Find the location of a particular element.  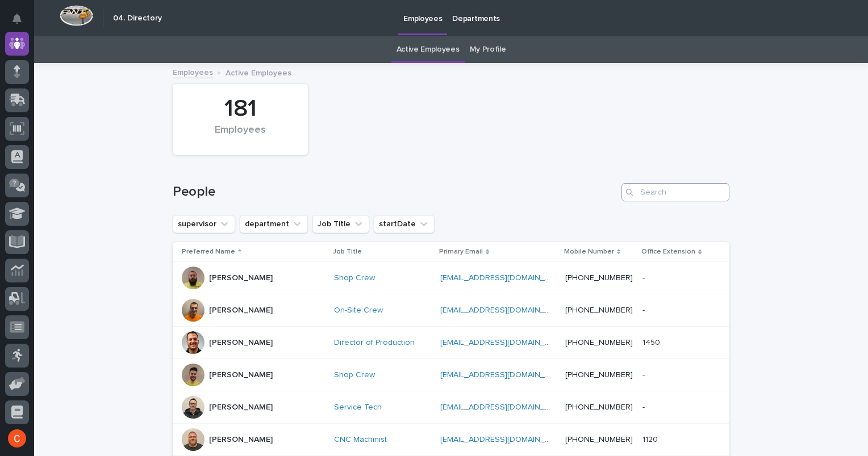

a: On-Site Crew is located at coordinates (358, 310).